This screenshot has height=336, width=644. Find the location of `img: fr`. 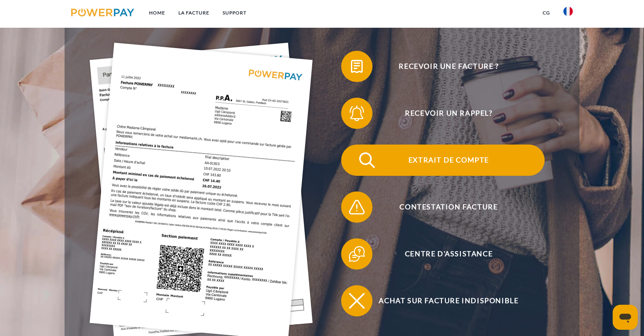

img: fr is located at coordinates (568, 11).